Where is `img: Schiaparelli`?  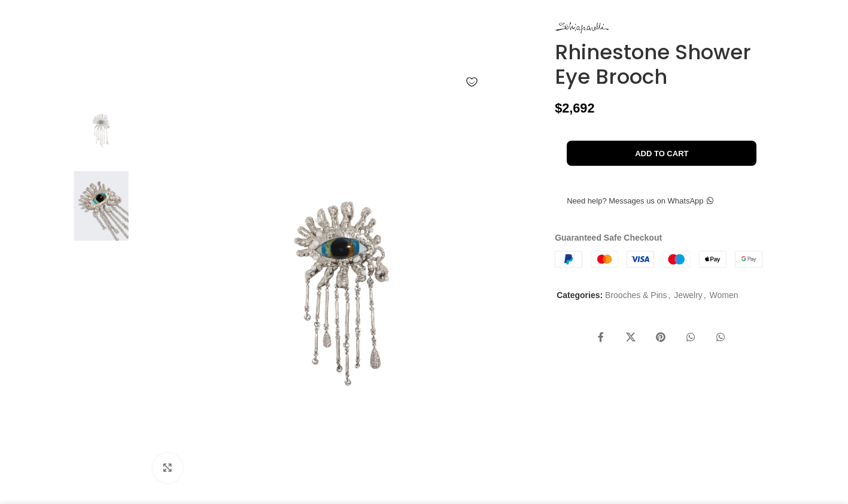 img: Schiaparelli is located at coordinates (581, 27).